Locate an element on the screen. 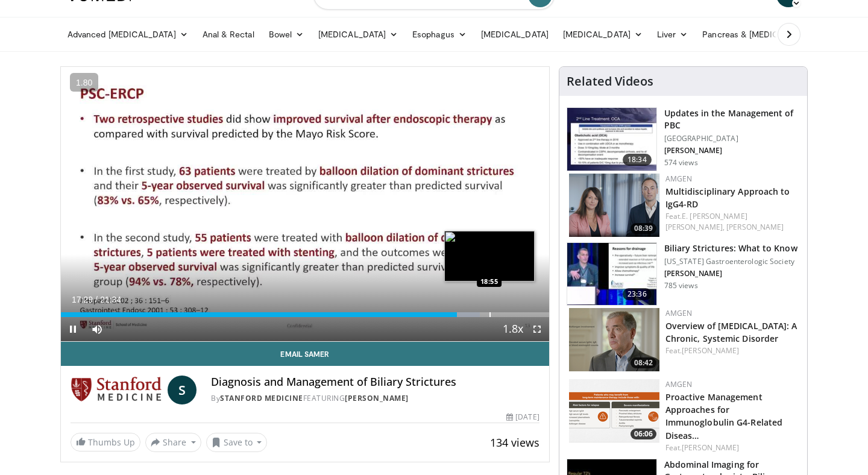 Image resolution: width=868 pixels, height=475 pixels. a: Stanford Medicine is located at coordinates (262, 398).